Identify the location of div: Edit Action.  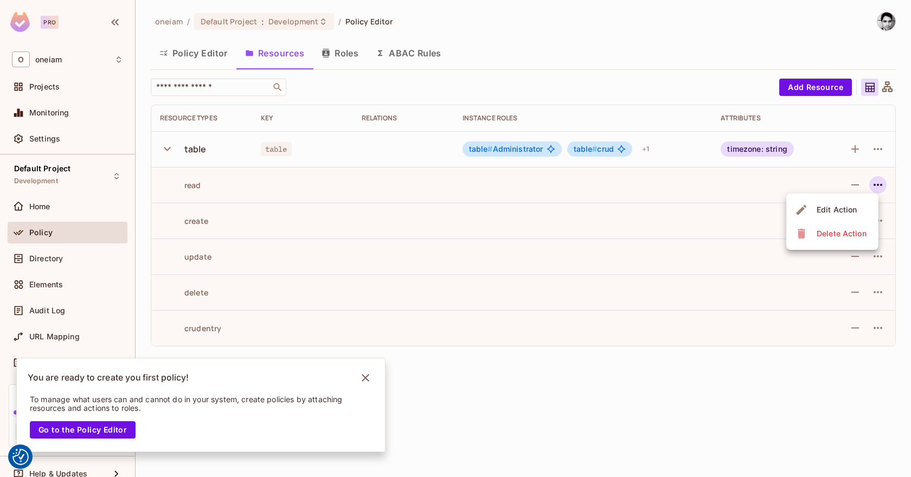
(837, 210).